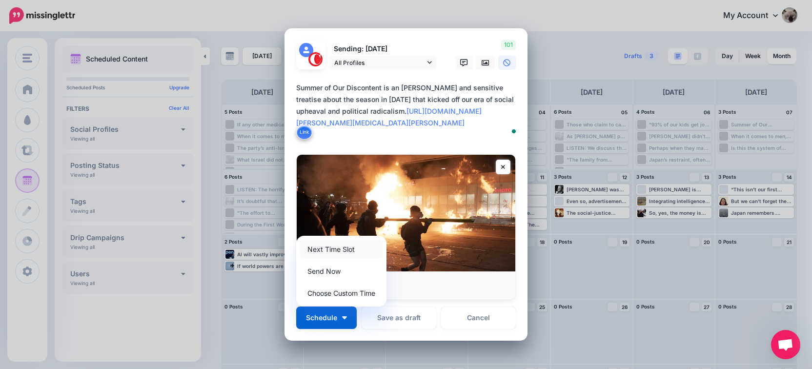 The width and height of the screenshot is (812, 369). What do you see at coordinates (408, 111) in the screenshot?
I see `textarea: To enrich screen reader interactions, please activate Accessibility in Grammarly extension settings` at bounding box center [408, 111].